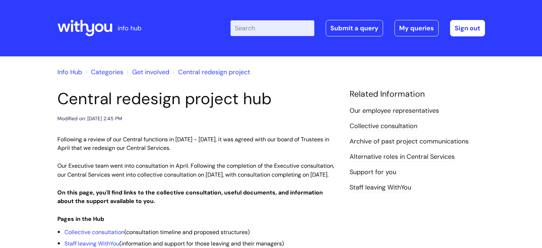 Image resolution: width=542 pixels, height=248 pixels. What do you see at coordinates (417, 28) in the screenshot?
I see `a: My queries` at bounding box center [417, 28].